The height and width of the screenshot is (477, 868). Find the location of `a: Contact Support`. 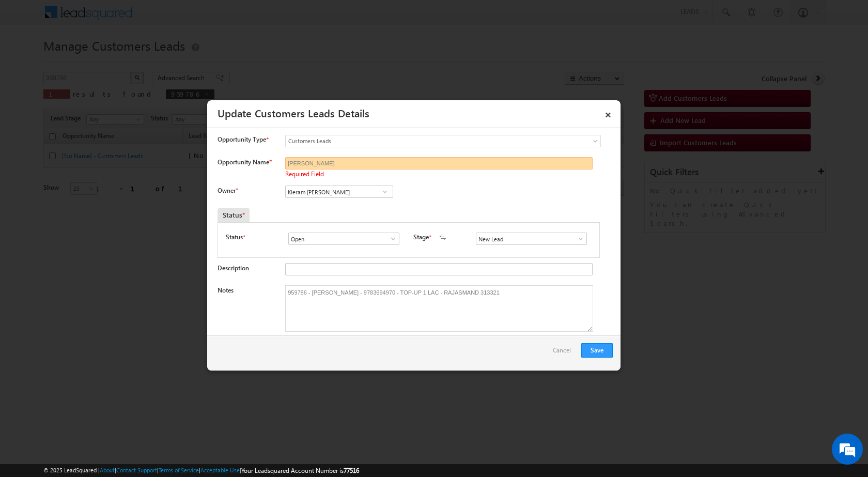

a: Contact Support is located at coordinates (136, 470).